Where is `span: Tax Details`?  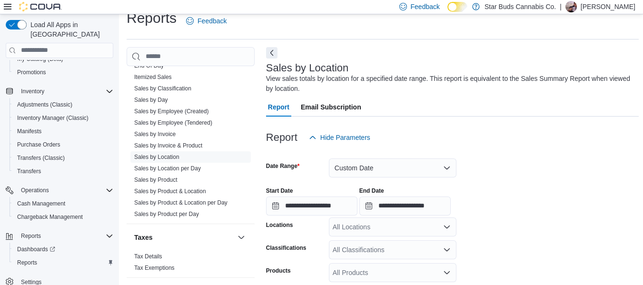 span: Tax Details is located at coordinates (148, 256).